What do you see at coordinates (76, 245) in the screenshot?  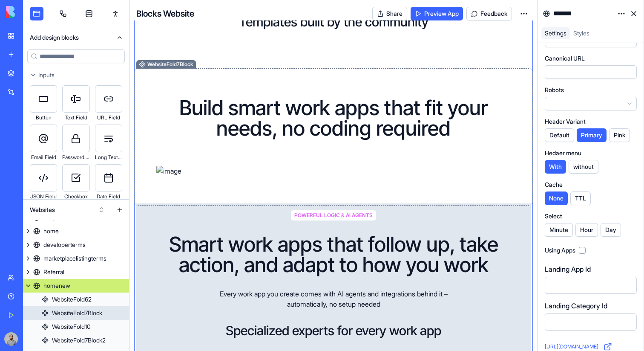 I see `a: developerterms` at bounding box center [76, 245].